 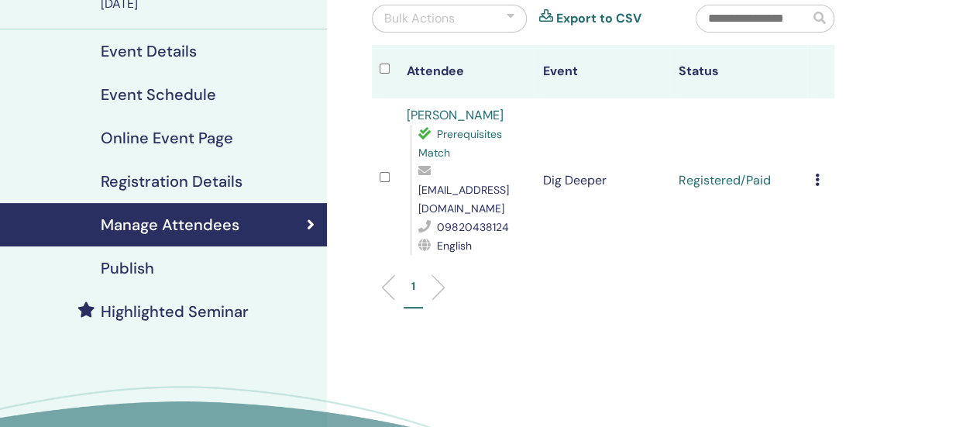 I want to click on h4: Event Schedule, so click(x=158, y=95).